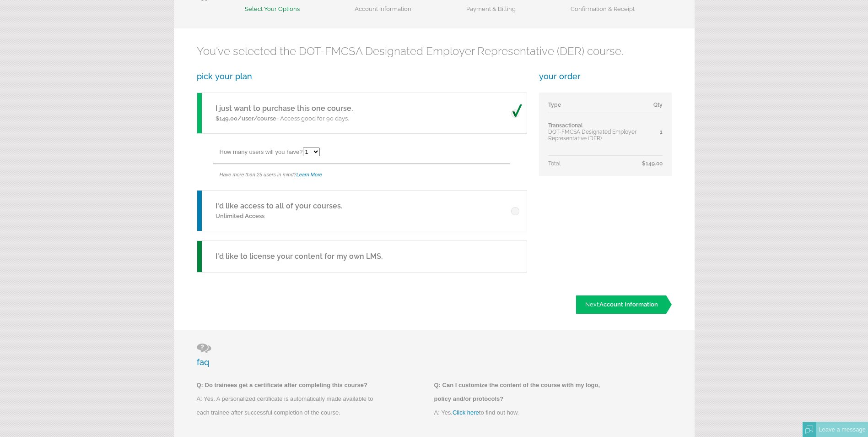 Image resolution: width=868 pixels, height=437 pixels. Describe the element at coordinates (652, 132) in the screenshot. I see `div: 1` at that location.